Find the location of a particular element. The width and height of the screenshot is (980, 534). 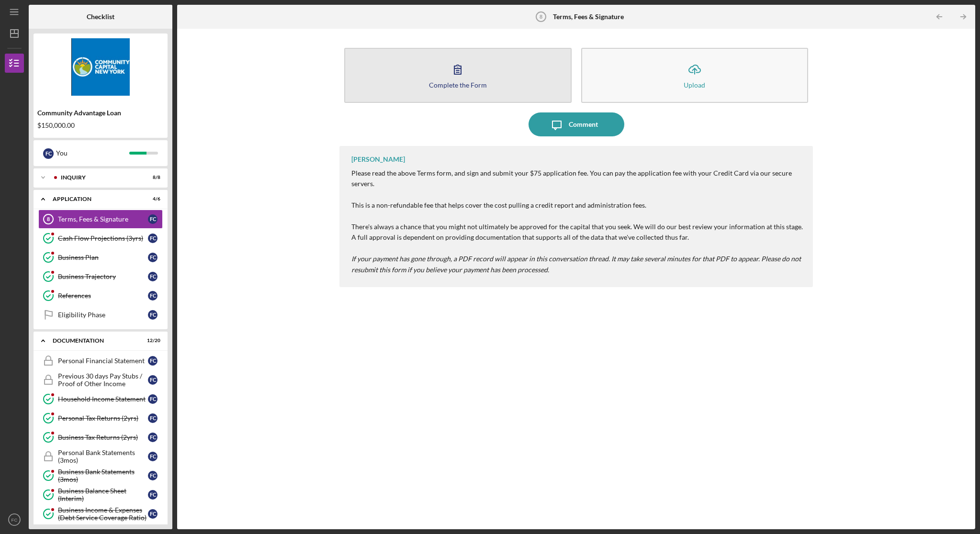

a: Business Income & Expenses (Debt Service Coverage Ratio)FC is located at coordinates (100, 514).